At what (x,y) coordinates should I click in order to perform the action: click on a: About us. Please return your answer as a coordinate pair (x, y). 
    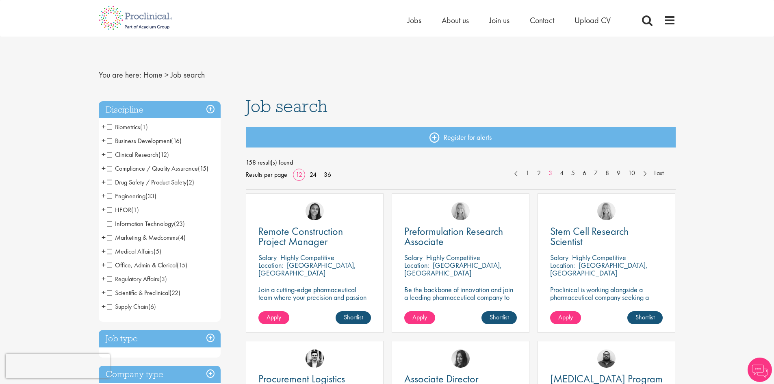
    Looking at the image, I should click on (455, 20).